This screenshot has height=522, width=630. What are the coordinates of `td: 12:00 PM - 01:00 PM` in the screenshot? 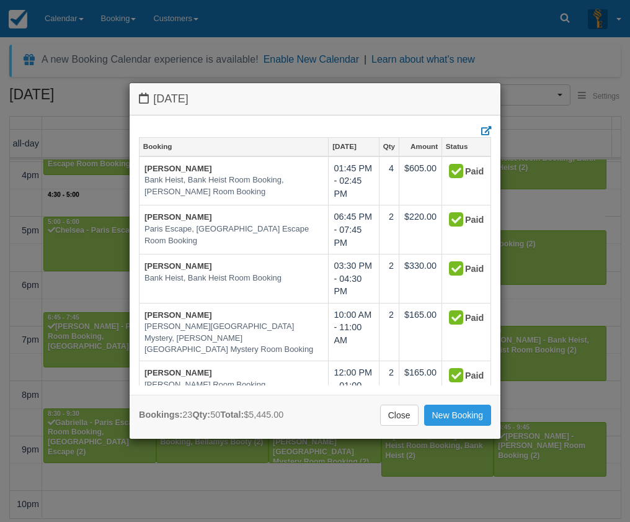 It's located at (354, 385).